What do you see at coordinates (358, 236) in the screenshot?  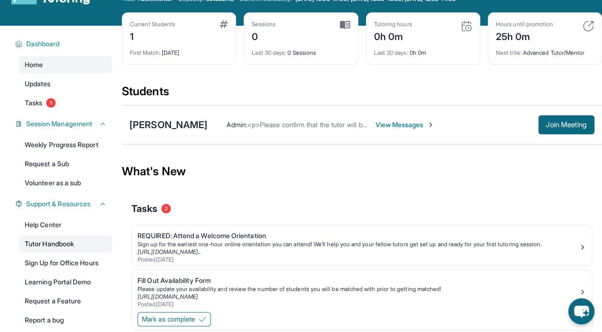 I see `div: REQUIRED: Attend a Welcome Orientation` at bounding box center [358, 236].